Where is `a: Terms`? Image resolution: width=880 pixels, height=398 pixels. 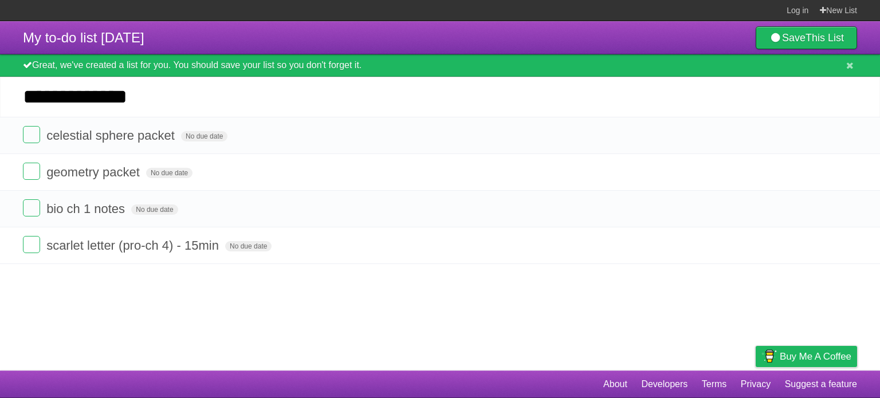 a: Terms is located at coordinates (714, 384).